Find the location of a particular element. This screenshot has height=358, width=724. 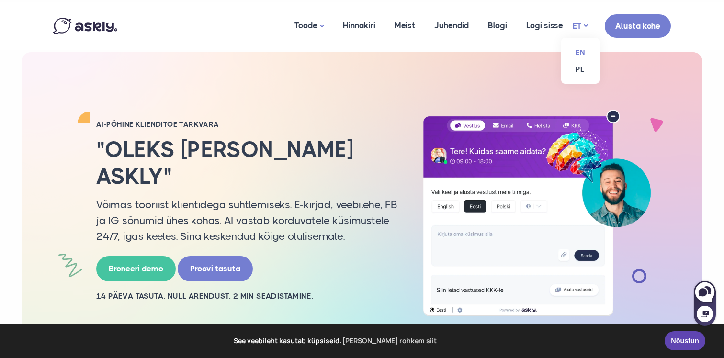

a: Nõustun is located at coordinates (685, 341).